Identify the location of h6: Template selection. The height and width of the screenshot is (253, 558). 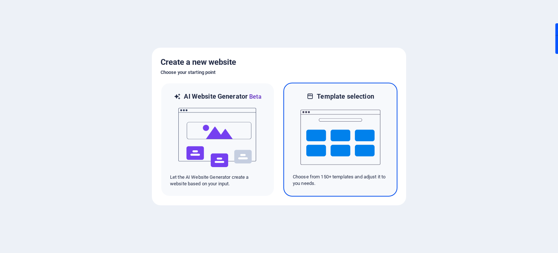
(345, 96).